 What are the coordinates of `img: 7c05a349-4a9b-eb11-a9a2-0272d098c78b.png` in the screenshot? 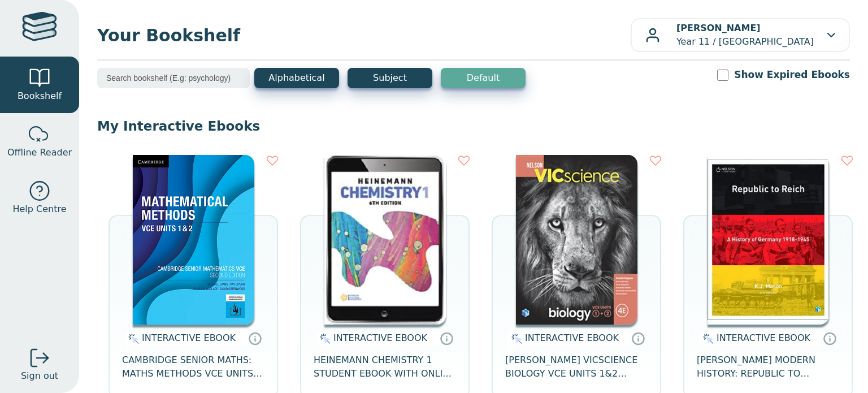 It's located at (577, 240).